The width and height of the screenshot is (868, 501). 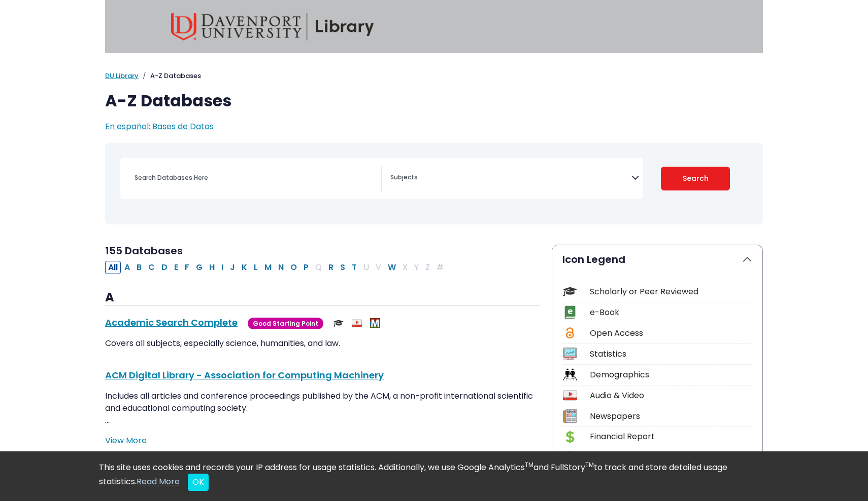 What do you see at coordinates (331, 268) in the screenshot?
I see `button: Filter Results R` at bounding box center [331, 268].